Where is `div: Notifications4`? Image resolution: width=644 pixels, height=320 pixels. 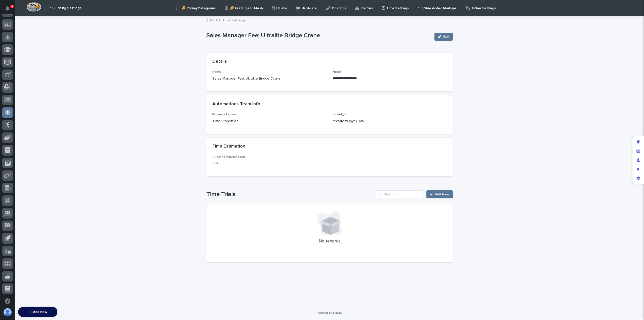
div: Notifications4 is located at coordinates (10, 10).